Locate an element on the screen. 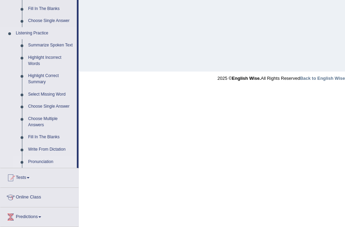  a: Highlight Incorrect Words is located at coordinates (51, 60).